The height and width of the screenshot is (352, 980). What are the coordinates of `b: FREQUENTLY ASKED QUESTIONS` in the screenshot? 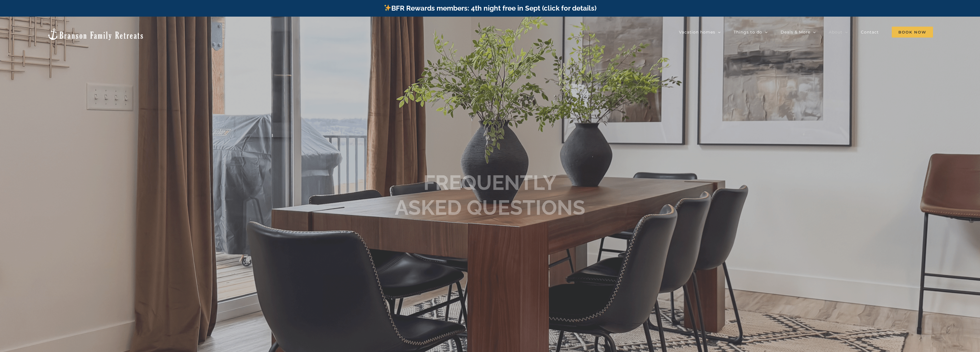 It's located at (490, 195).